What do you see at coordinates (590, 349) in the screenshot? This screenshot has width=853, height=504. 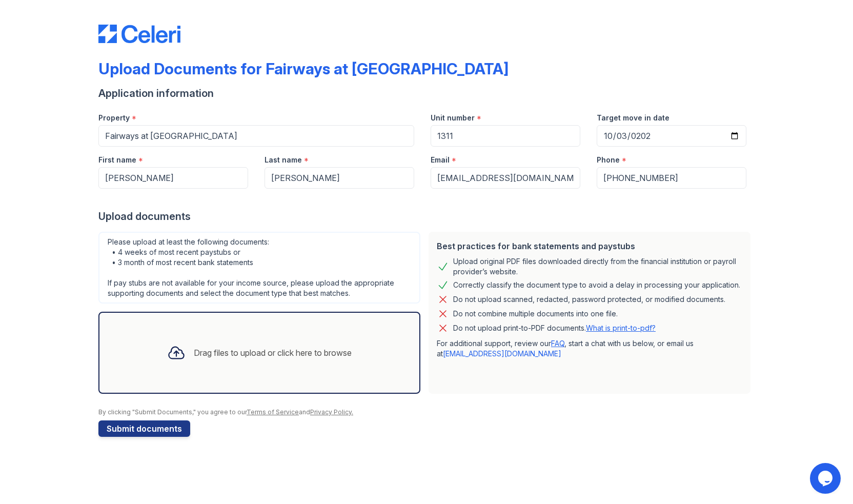 I see `p: For additional support, review our , start a chat with us below, or email us at` at bounding box center [590, 349].